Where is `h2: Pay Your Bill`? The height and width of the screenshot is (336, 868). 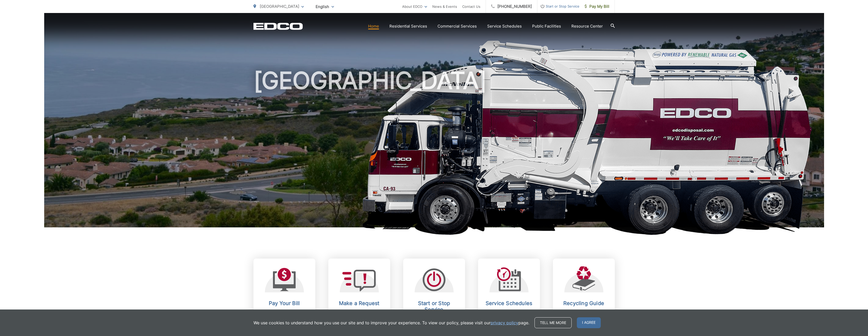 h2: Pay Your Bill is located at coordinates (284, 303).